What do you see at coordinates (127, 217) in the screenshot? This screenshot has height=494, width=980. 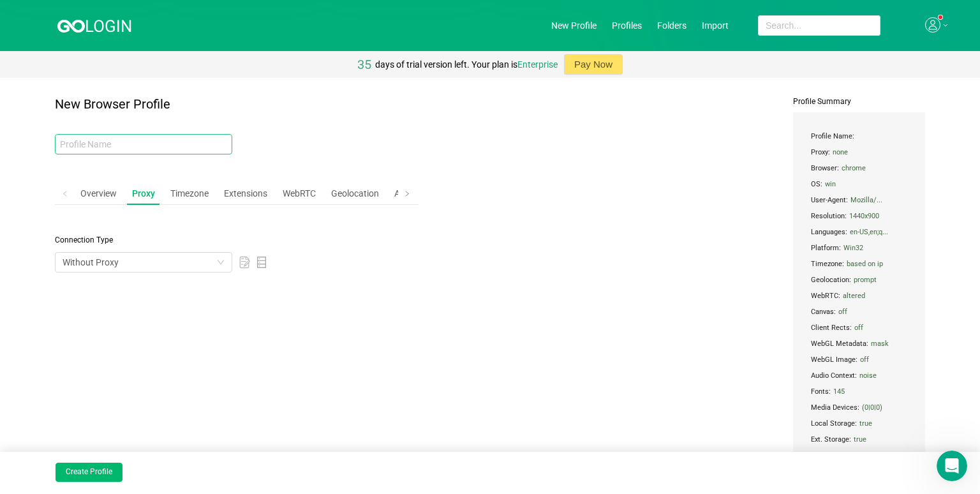 I see `div: Send us a messageWe typically reply in under 15 minutes` at bounding box center [127, 217].